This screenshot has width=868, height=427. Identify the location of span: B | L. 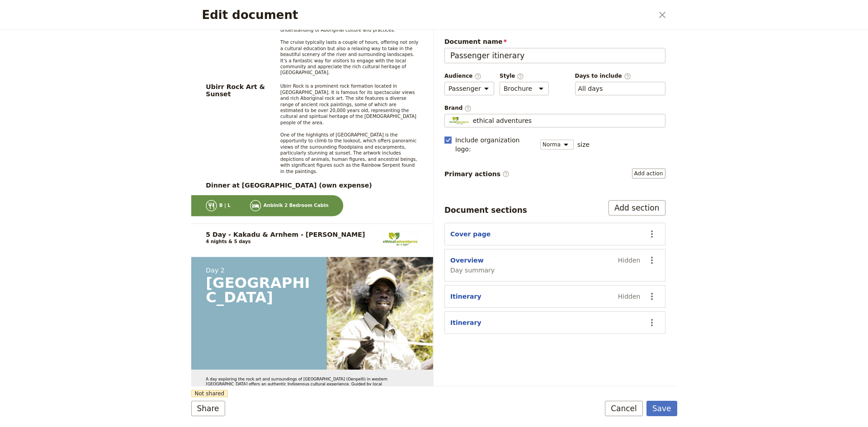
(224, 205).